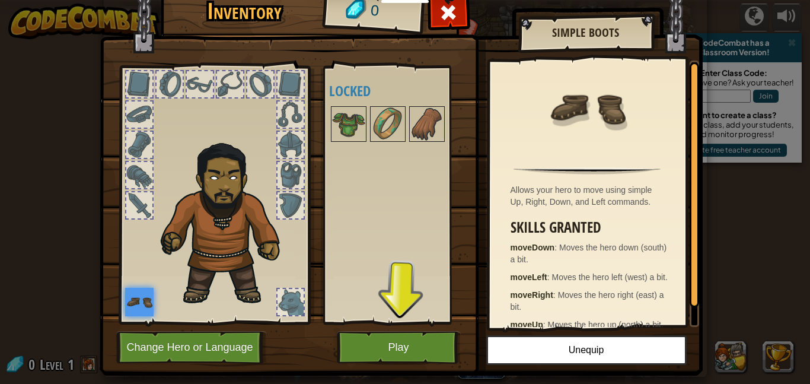  What do you see at coordinates (590, 196) in the screenshot?
I see `div: Allows your hero to move using simple Up, Right, Down, and Left commands.` at bounding box center [590, 196].